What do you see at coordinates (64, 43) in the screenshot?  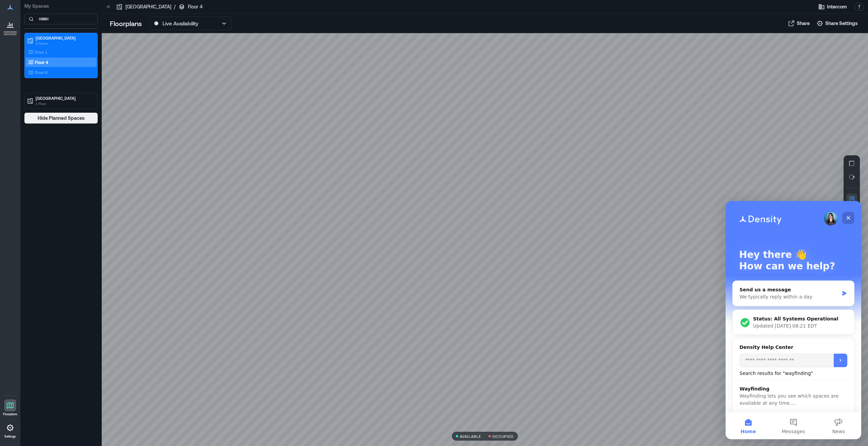 I see `p: 3 Floors` at bounding box center [64, 43].